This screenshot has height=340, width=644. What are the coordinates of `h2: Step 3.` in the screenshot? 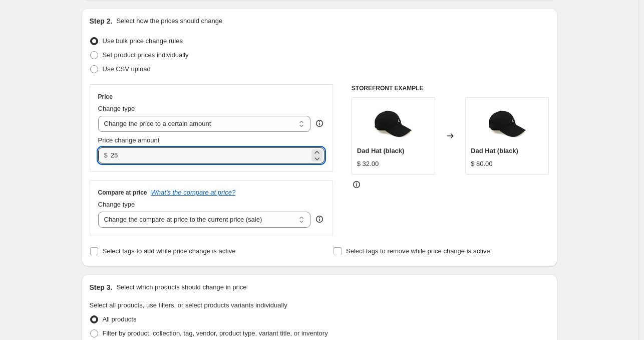 It's located at (101, 287).